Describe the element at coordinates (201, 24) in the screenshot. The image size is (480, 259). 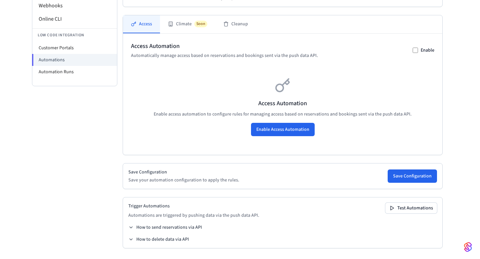
I see `span: Soon` at that location.